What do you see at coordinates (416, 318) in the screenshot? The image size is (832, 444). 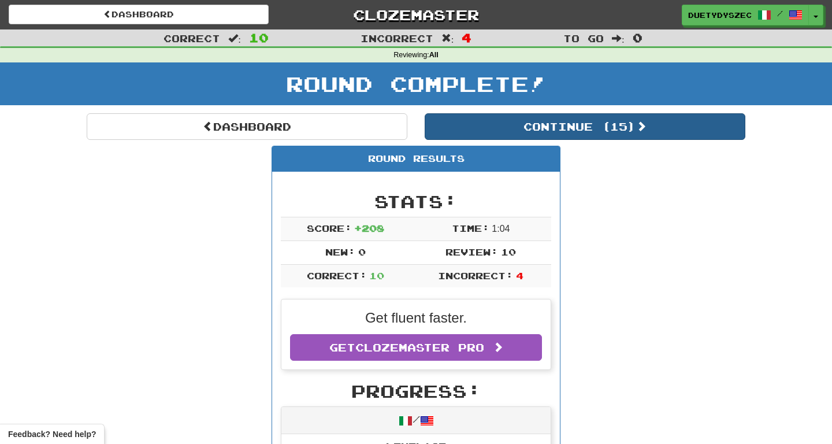 I see `p: Get fluent faster.` at bounding box center [416, 318].